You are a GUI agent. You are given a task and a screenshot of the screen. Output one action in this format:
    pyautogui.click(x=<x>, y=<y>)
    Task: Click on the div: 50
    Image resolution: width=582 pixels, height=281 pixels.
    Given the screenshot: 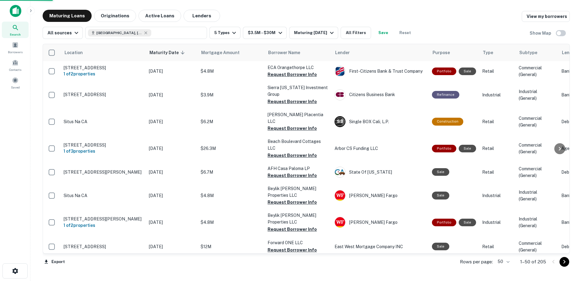 What is the action you would take?
    pyautogui.click(x=503, y=262)
    